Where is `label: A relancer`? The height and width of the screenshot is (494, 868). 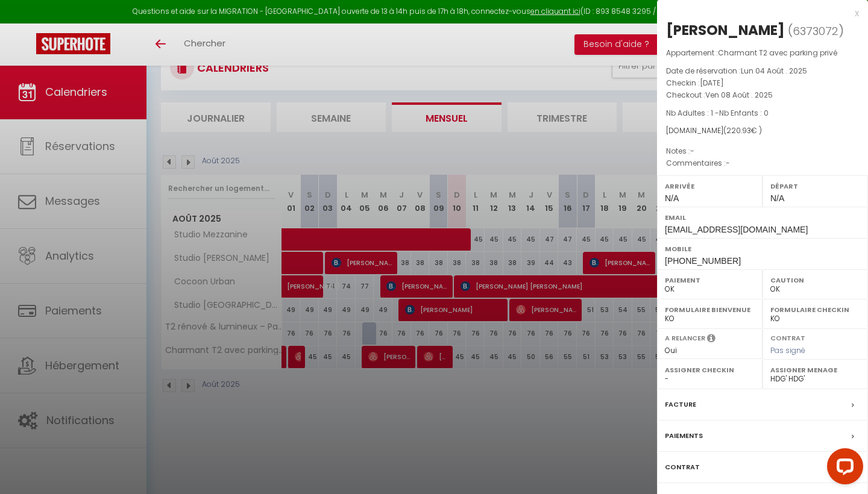 label: A relancer is located at coordinates (685, 338).